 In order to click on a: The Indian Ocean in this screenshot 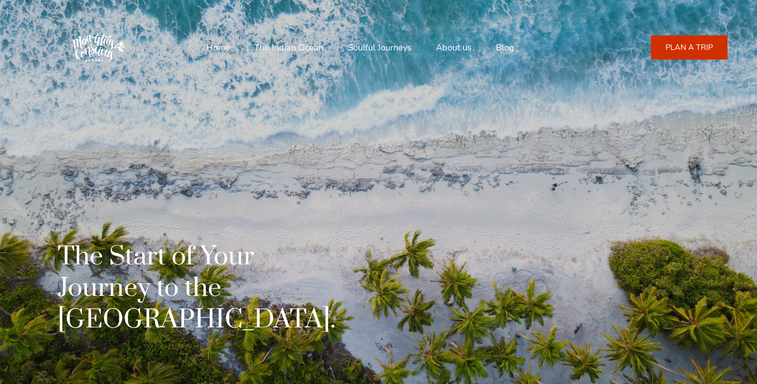, I will do `click(289, 47)`.